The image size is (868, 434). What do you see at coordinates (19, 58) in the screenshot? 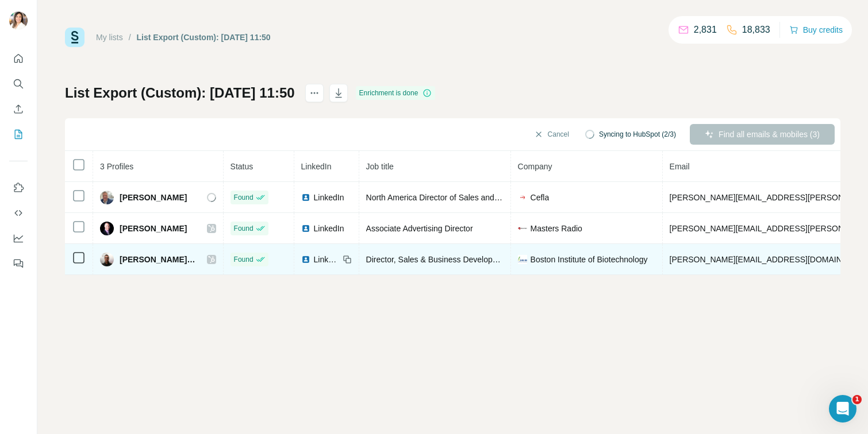
I see `button: Quick start` at bounding box center [19, 58].